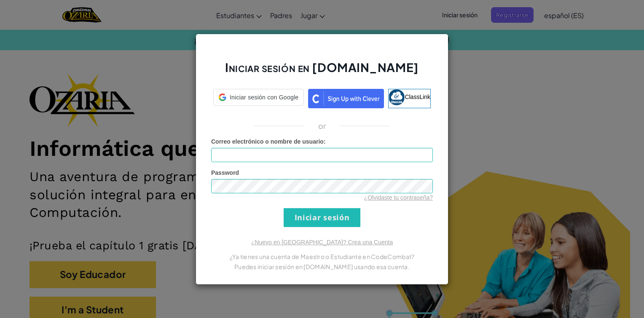 The height and width of the screenshot is (318, 644). I want to click on input: Iniciar sesión, so click(322, 217).